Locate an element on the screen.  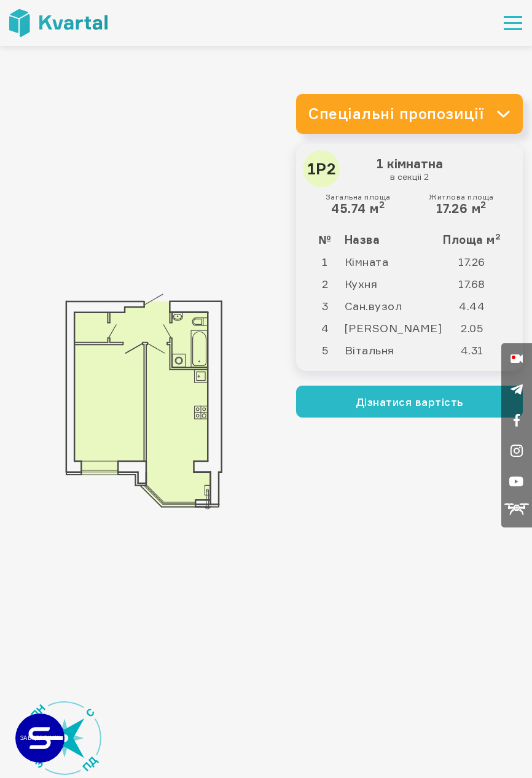
div: 45.74 м is located at coordinates (358, 205).